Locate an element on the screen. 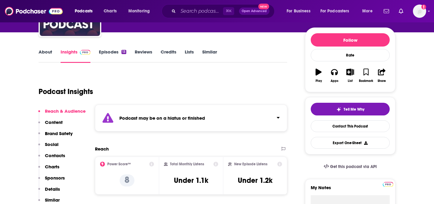  h2: Total Monthly Listens is located at coordinates (187, 164).